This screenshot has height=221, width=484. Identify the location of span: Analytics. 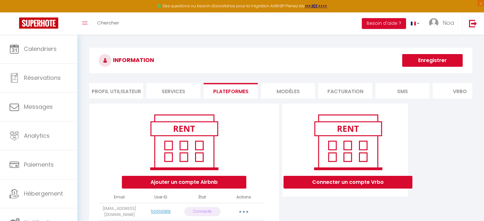
(37, 136).